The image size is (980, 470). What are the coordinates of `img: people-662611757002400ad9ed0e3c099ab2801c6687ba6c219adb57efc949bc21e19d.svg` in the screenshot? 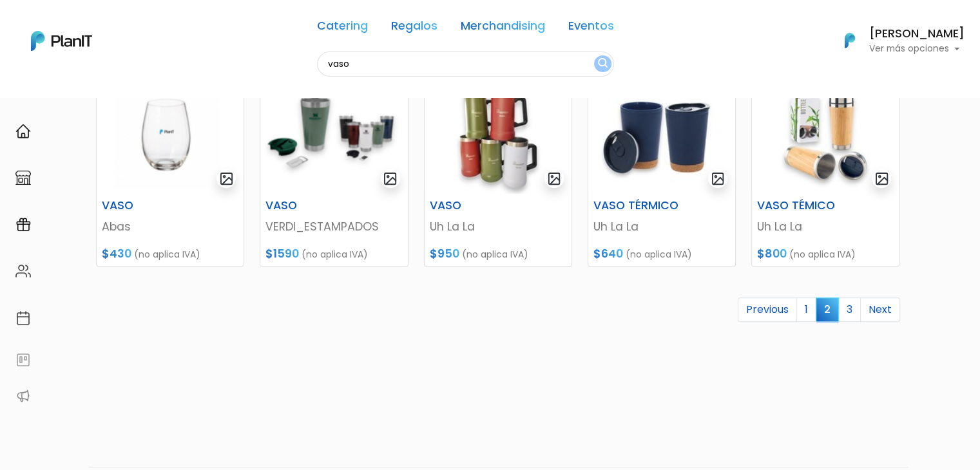 It's located at (23, 271).